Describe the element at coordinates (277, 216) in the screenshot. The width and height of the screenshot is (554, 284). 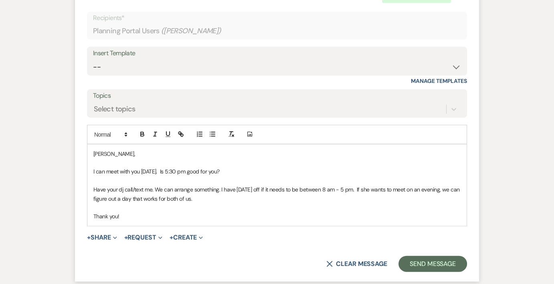
I see `p: Thank you!` at that location.